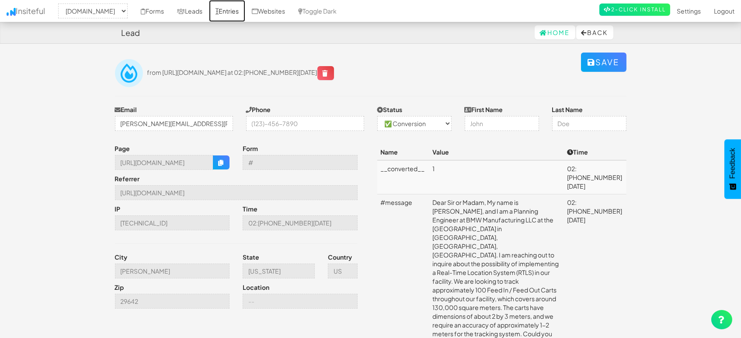 This screenshot has width=741, height=338. Describe the element at coordinates (174, 123) in the screenshot. I see `input: j@doe.com` at that location.